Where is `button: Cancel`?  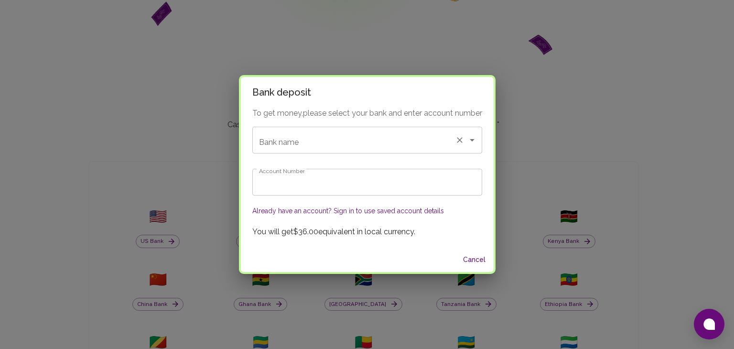
button: Cancel is located at coordinates (475, 259).